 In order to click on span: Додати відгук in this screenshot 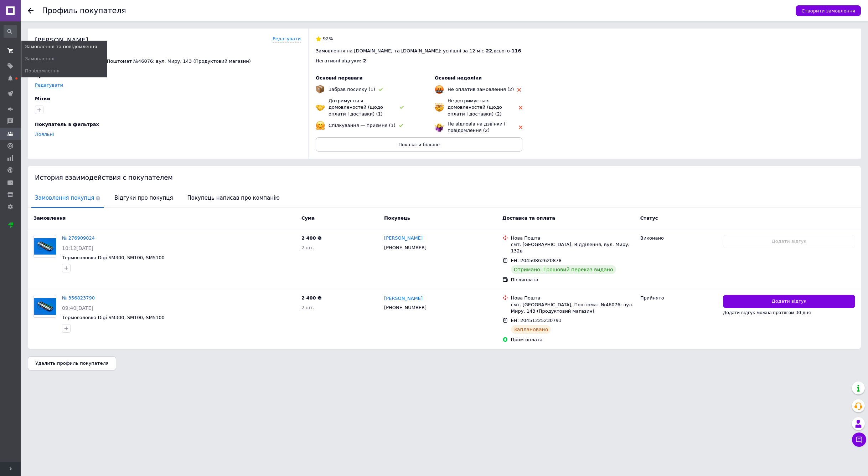, I will do `click(789, 301)`.